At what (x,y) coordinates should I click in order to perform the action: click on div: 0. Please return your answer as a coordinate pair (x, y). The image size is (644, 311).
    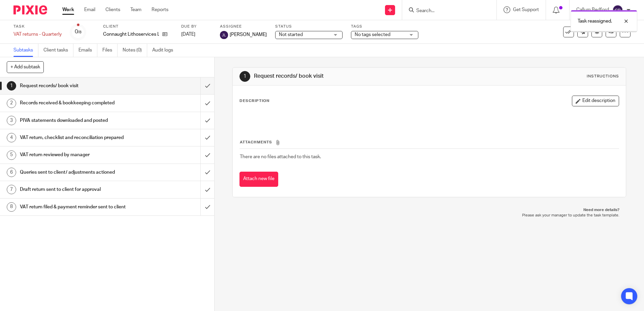
    Looking at the image, I should click on (78, 32).